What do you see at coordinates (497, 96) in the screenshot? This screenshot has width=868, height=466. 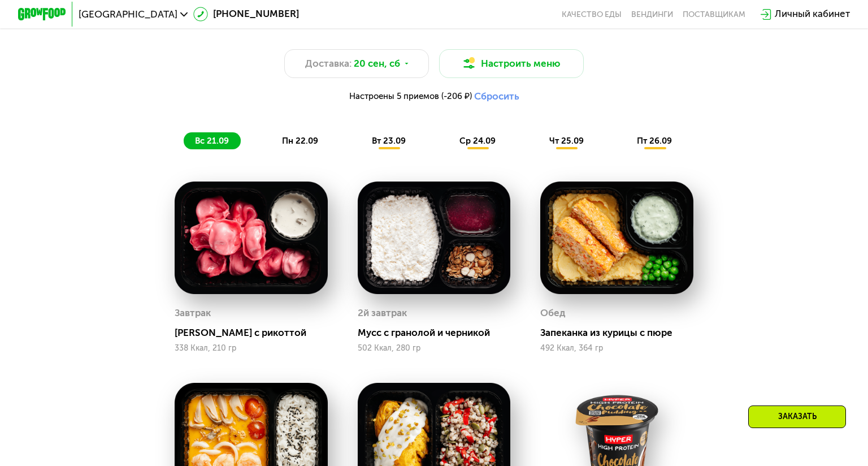 I see `button: Сбросить` at bounding box center [497, 96].